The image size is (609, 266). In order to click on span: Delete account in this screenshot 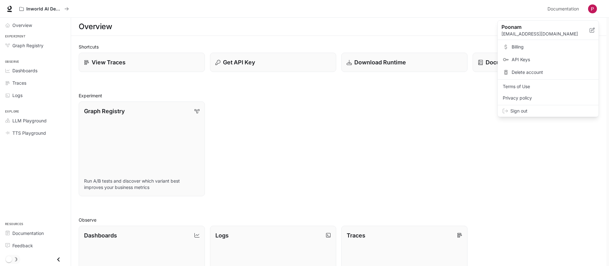, I will do `click(553, 72)`.